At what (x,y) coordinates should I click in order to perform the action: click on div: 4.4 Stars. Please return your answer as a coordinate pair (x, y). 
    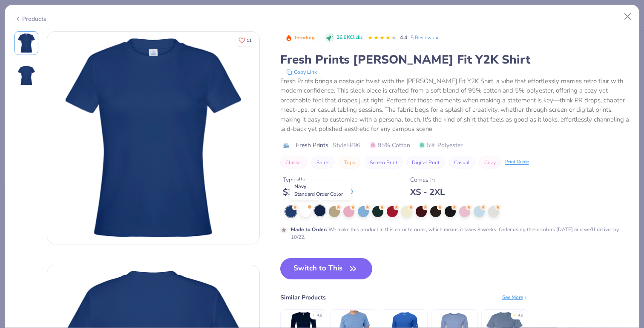
    Looking at the image, I should click on (382, 38).